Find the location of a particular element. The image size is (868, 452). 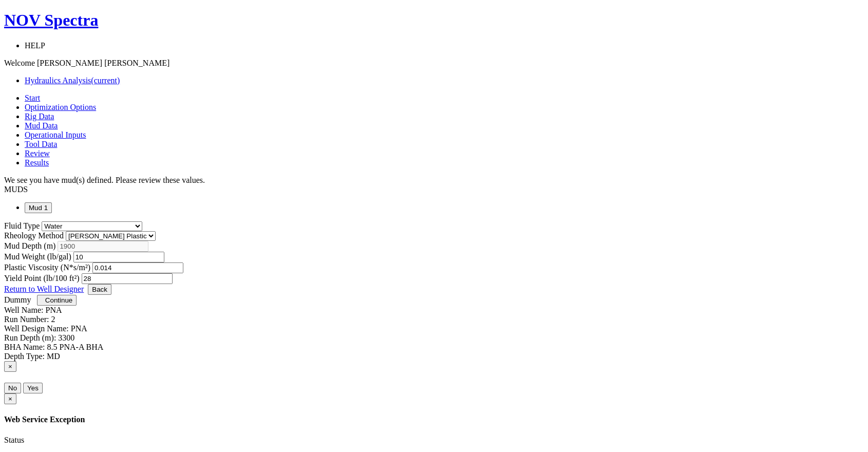

span: MUDS is located at coordinates (16, 189).